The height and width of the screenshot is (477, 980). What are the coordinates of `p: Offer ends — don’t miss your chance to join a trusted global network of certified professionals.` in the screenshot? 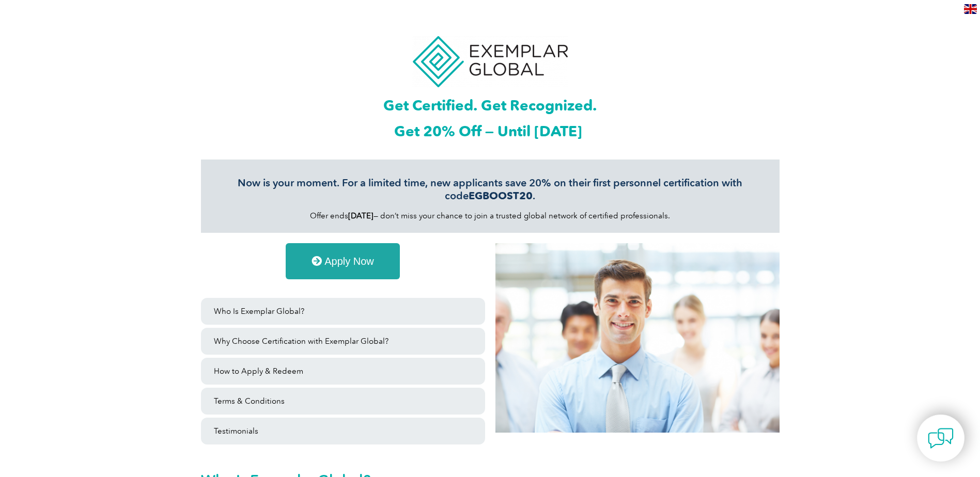 It's located at (490, 215).